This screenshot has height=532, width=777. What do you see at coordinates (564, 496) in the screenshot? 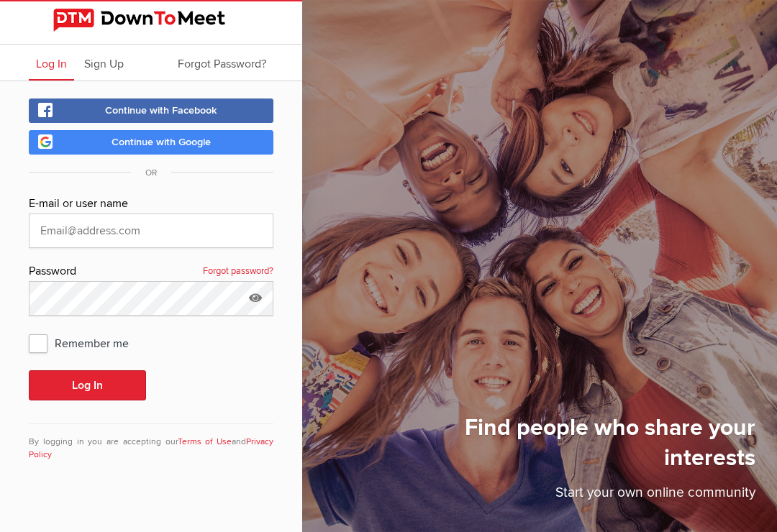
I see `p: Start your own online community` at bounding box center [564, 496].